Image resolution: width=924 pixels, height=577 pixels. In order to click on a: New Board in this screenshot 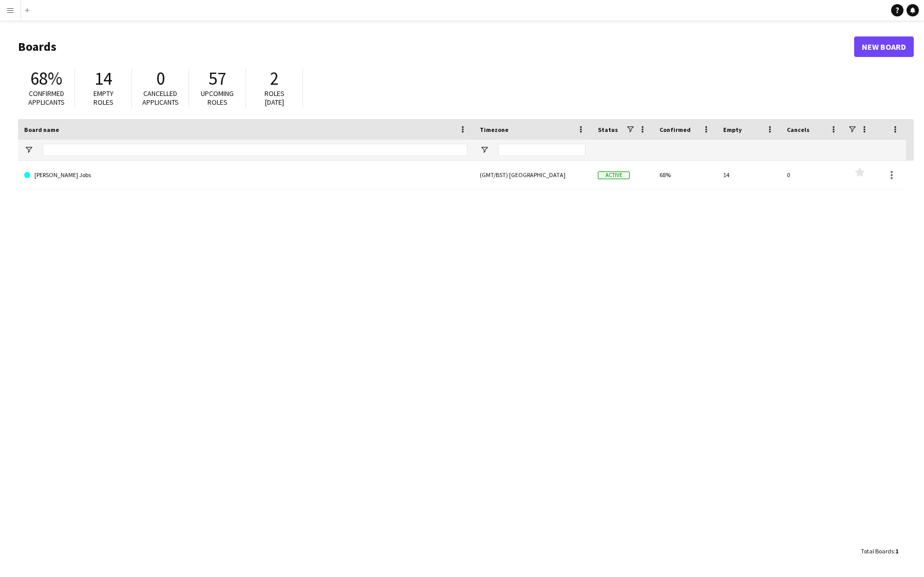, I will do `click(884, 47)`.